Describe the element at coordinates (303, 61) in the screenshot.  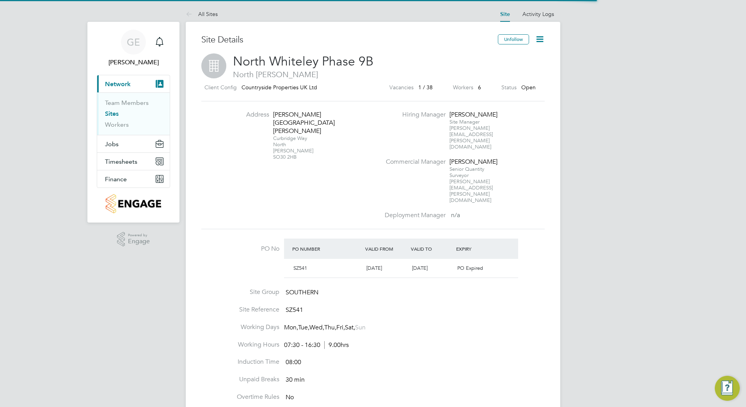
I see `span: North Whiteley Phase 9B` at that location.